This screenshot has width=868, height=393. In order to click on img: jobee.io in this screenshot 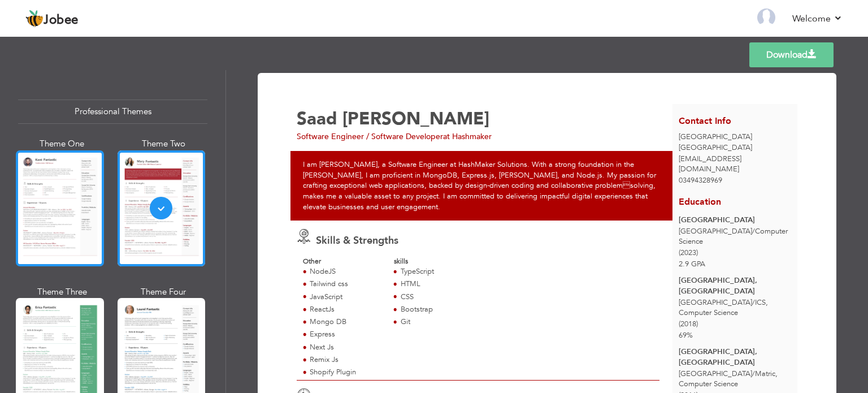, I will do `click(34, 19)`.